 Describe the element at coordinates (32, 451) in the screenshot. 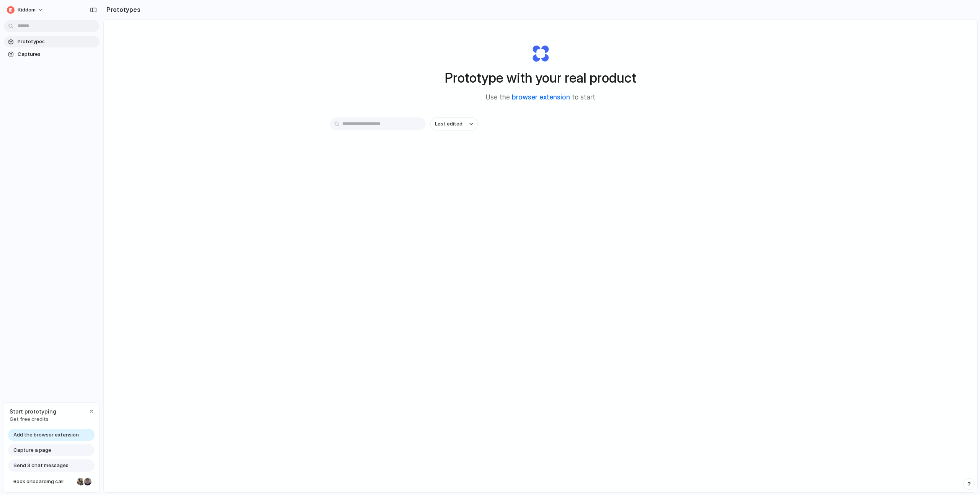

I see `span: Capture a page` at that location.